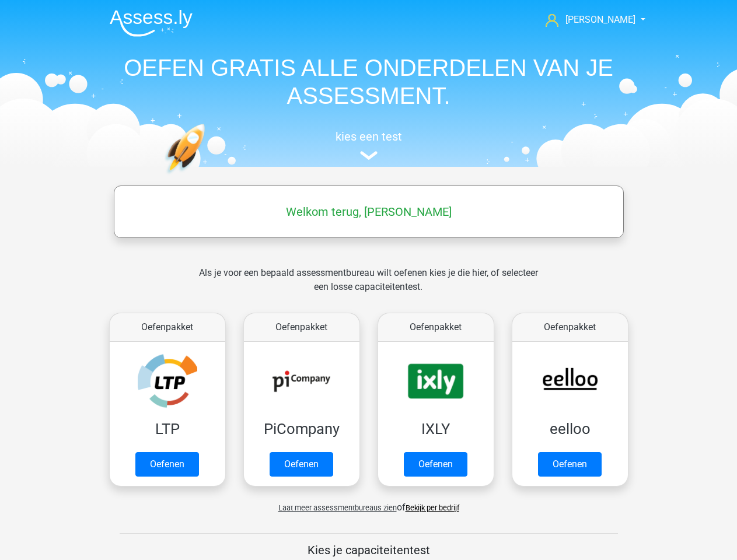 This screenshot has height=560, width=737. What do you see at coordinates (369, 503) in the screenshot?
I see `div: of` at bounding box center [369, 503].